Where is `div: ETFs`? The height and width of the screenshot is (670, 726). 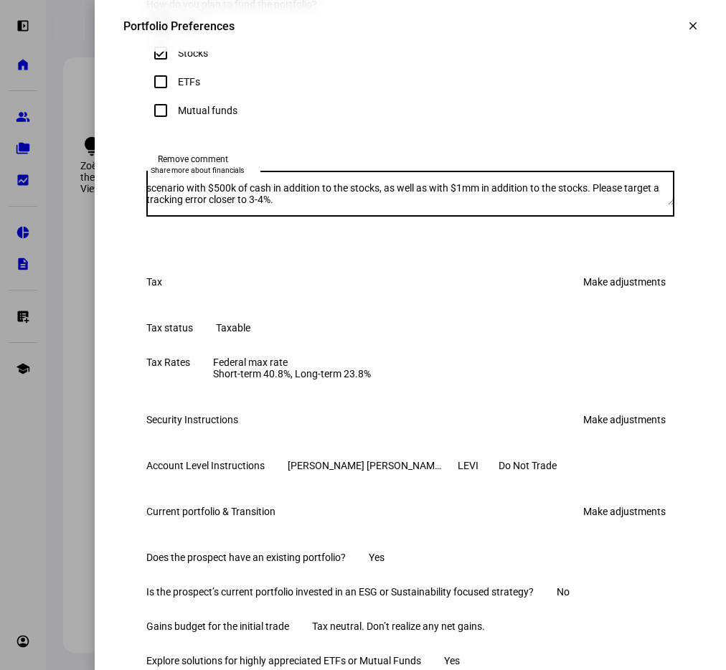
div: ETFs is located at coordinates (189, 82).